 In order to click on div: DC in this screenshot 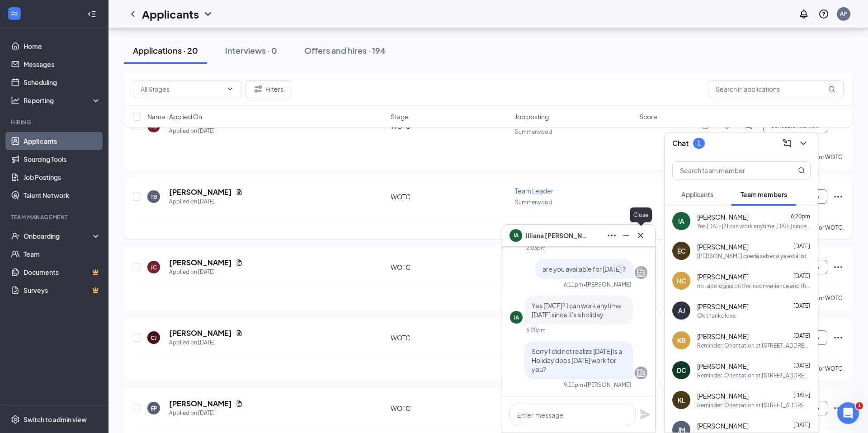, I will do `click(681, 370)`.